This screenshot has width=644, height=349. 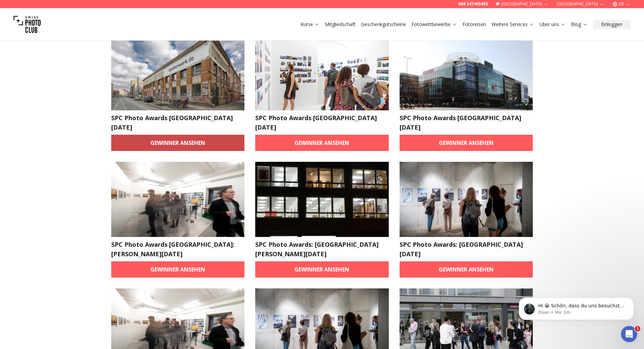 What do you see at coordinates (310, 24) in the screenshot?
I see `a: Kurse` at bounding box center [310, 24].